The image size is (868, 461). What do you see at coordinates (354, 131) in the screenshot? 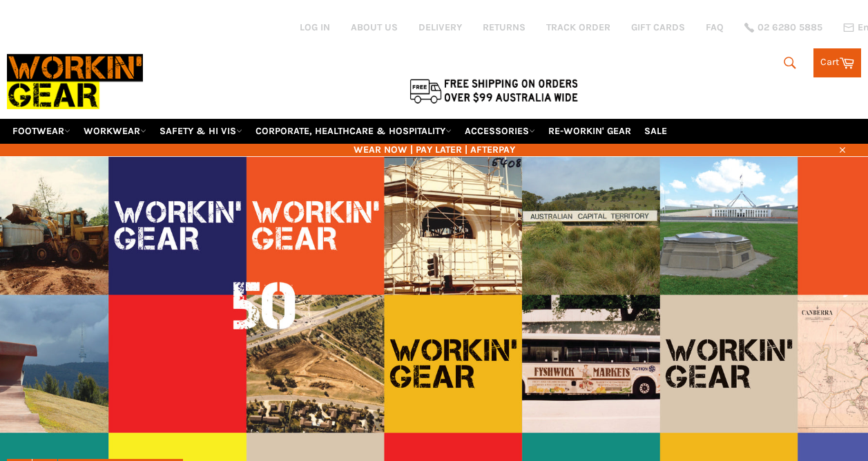
I see `a: CORPORATE, HEALTHCARE & HOSPITALITY` at bounding box center [354, 131].